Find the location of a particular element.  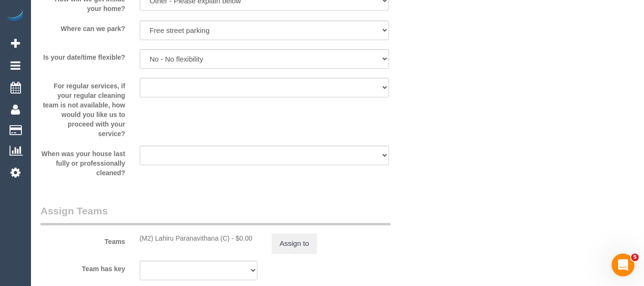

button: Assign to is located at coordinates (295, 244).